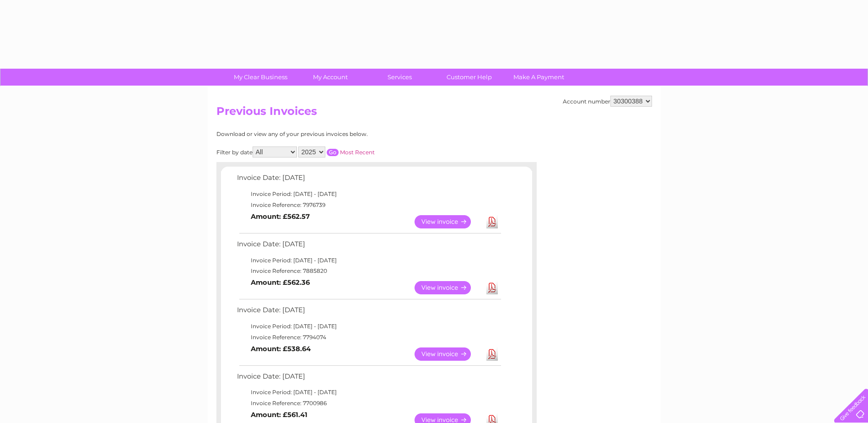  I want to click on a: My Clear Business, so click(260, 77).